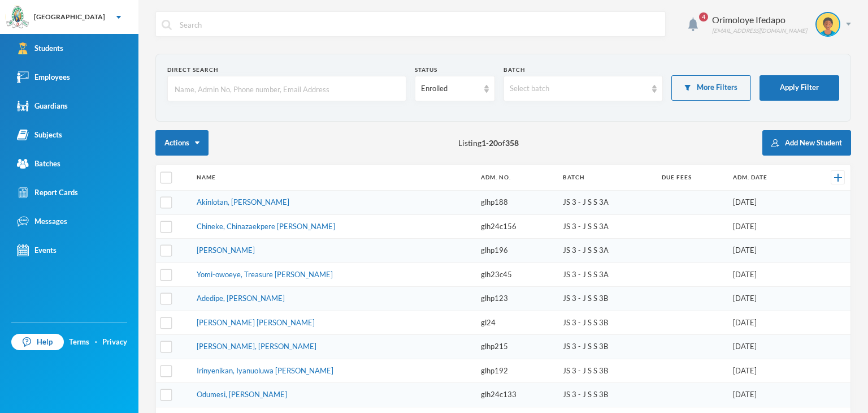 The image size is (868, 413). What do you see at coordinates (115, 342) in the screenshot?
I see `a: Privacy` at bounding box center [115, 342].